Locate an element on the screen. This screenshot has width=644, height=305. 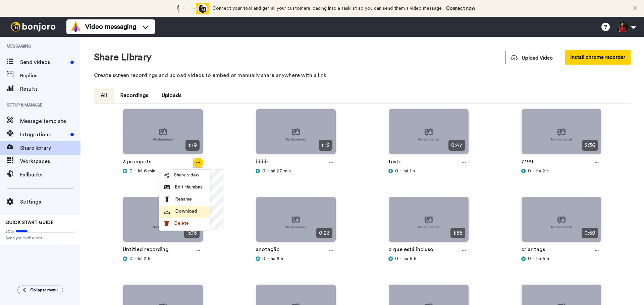
button: Upload Video is located at coordinates (531, 58).